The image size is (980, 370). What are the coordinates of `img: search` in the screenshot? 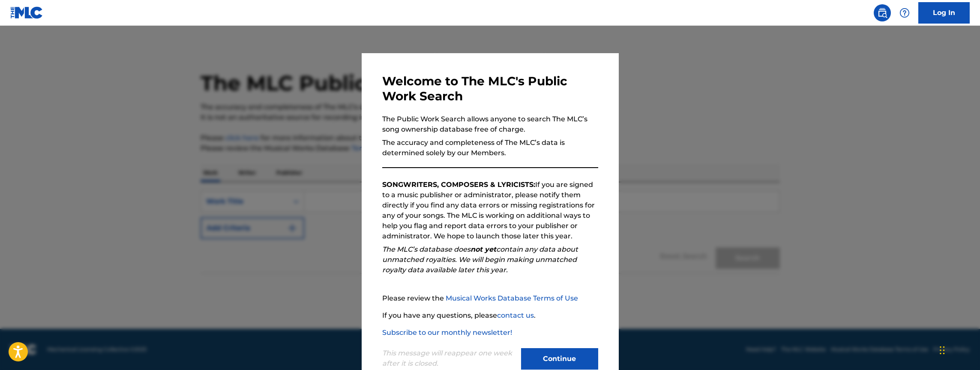 It's located at (882, 13).